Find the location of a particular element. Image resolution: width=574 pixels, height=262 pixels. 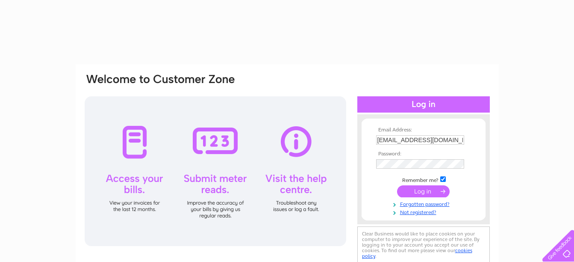

th: Password: is located at coordinates (424, 154).